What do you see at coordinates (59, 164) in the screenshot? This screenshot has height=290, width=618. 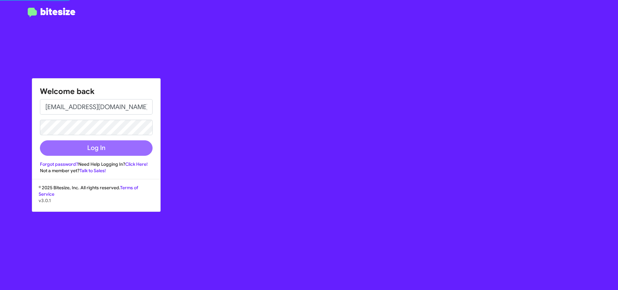 I see `a: Forgot password?` at bounding box center [59, 164].